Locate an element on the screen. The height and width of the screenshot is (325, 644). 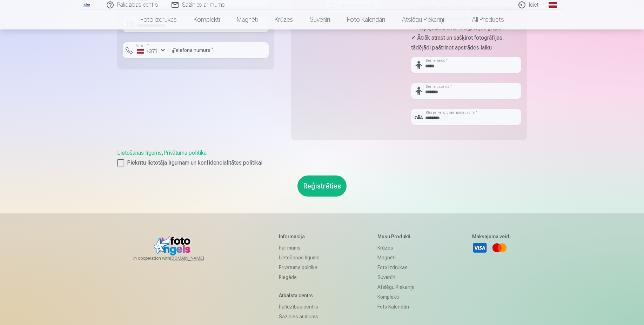
h5: Atbalsta centrs is located at coordinates (299, 295).